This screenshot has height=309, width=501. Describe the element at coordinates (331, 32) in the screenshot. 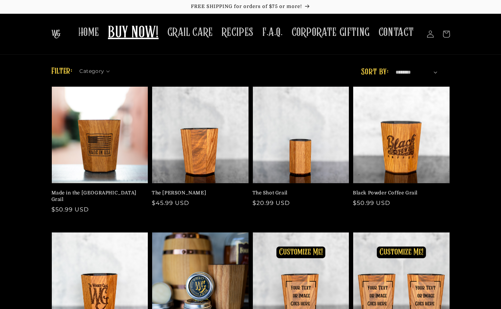

I see `a: CORPORATE GIFTING` at that location.